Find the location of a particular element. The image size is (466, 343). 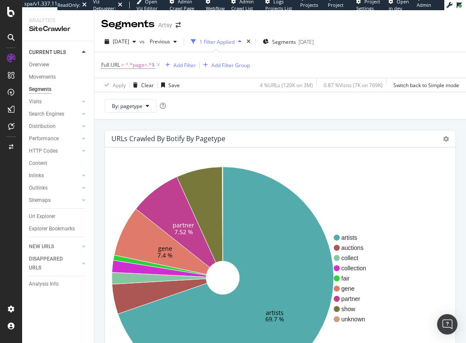

button: Previous is located at coordinates (163, 42).